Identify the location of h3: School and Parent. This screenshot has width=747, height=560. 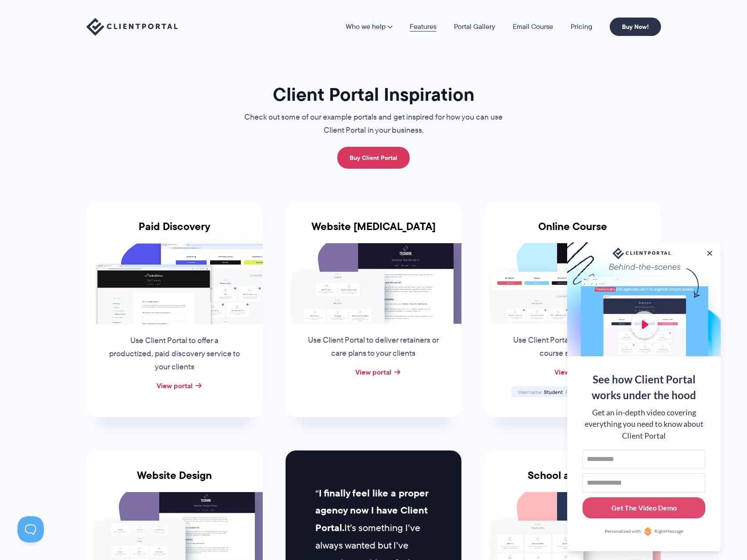
(572, 481).